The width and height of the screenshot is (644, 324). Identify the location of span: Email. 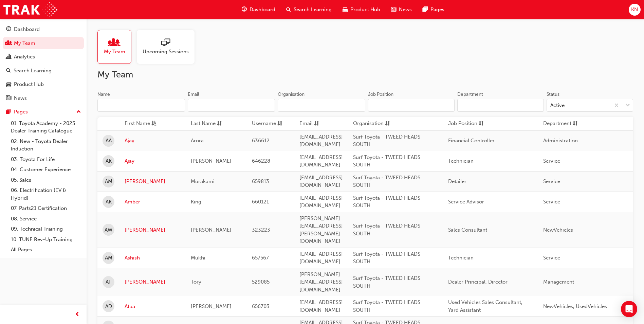
(306, 123).